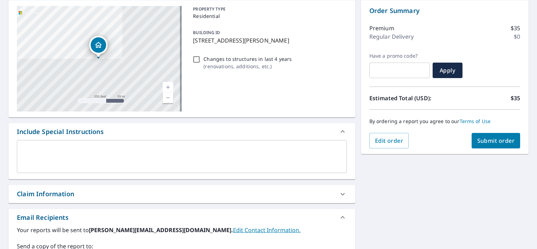 The image size is (537, 249). Describe the element at coordinates (496, 141) in the screenshot. I see `button: Submit order` at that location.